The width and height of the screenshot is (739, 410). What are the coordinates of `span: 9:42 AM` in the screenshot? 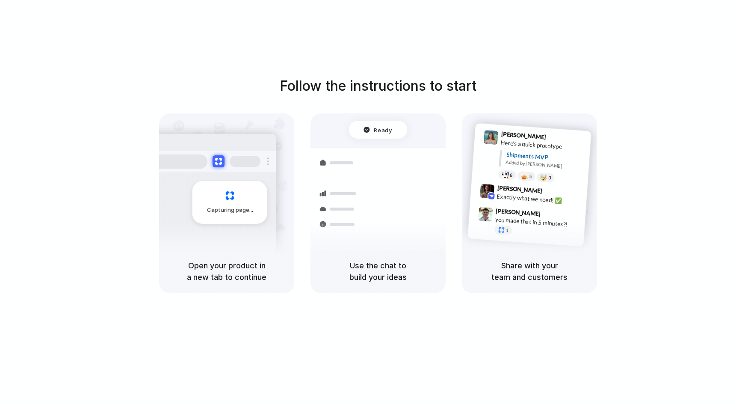 It's located at (554, 192).